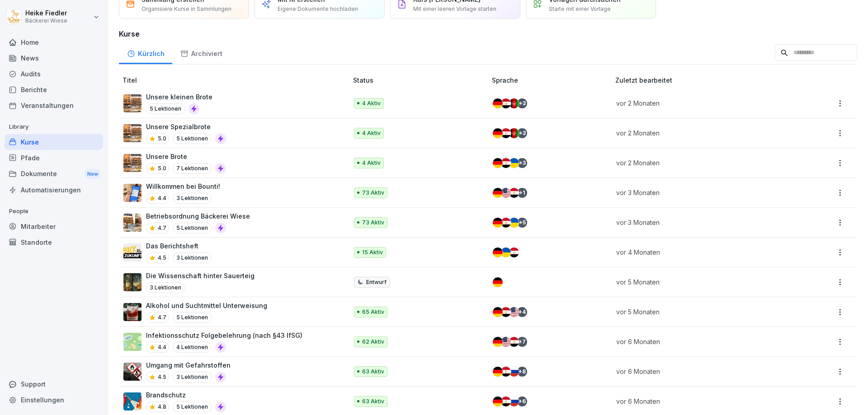 The image size is (868, 415). What do you see at coordinates (552, 80) in the screenshot?
I see `p: Sprache` at bounding box center [552, 80].